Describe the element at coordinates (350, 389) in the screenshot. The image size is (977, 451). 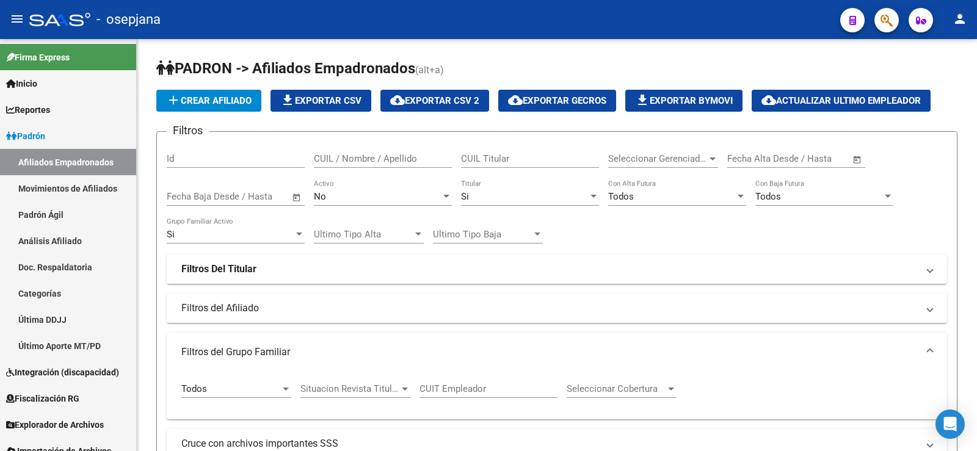
I see `span: Situacion Revista Titular` at that location.